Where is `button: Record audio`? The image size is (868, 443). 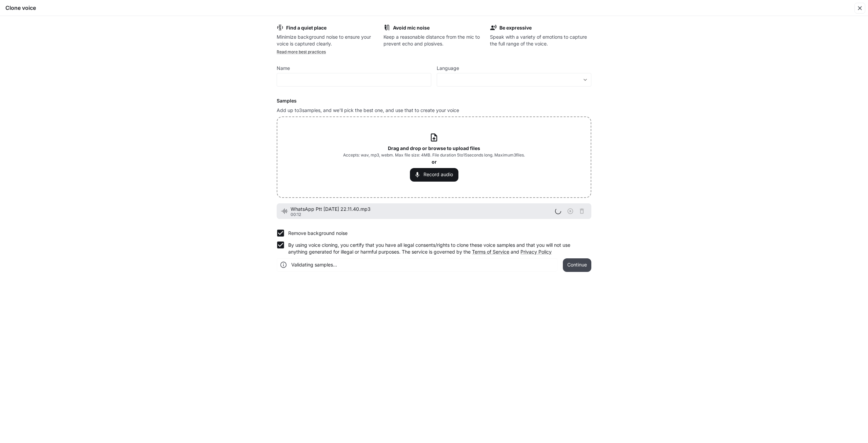 button: Record audio is located at coordinates (434, 175).